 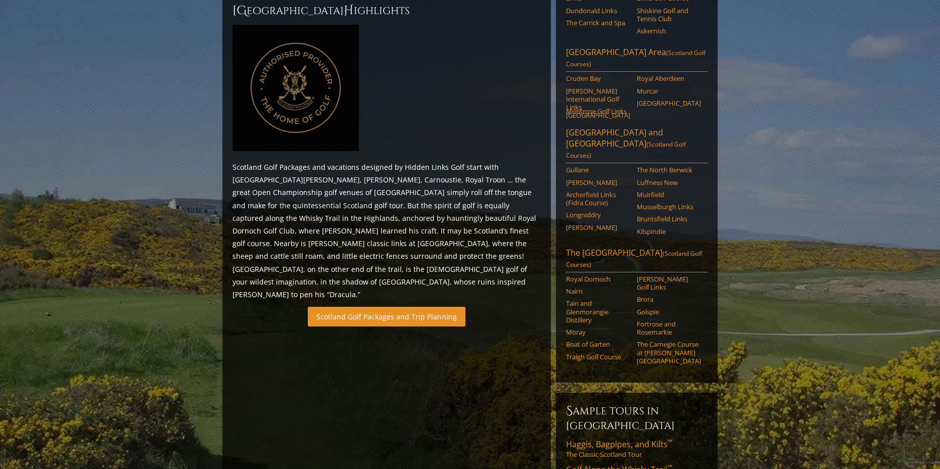 I want to click on a: Brora, so click(x=668, y=299).